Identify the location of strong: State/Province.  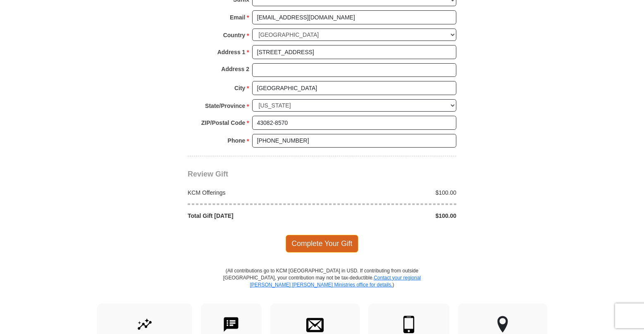
(225, 106).